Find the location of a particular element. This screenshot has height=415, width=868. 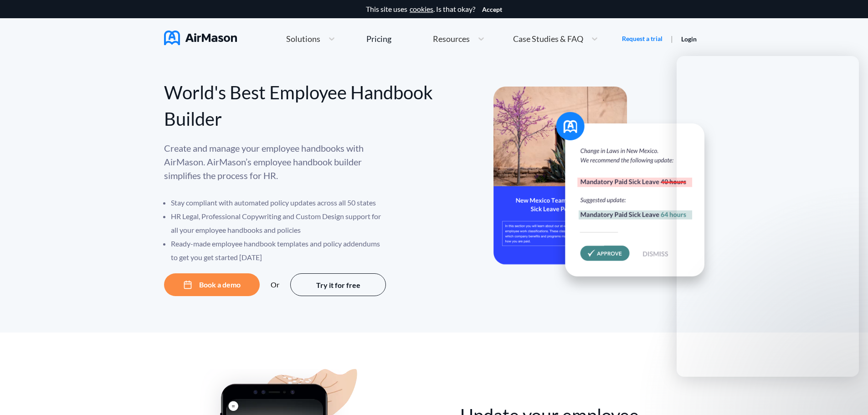

a: Pricing is located at coordinates (379, 38).